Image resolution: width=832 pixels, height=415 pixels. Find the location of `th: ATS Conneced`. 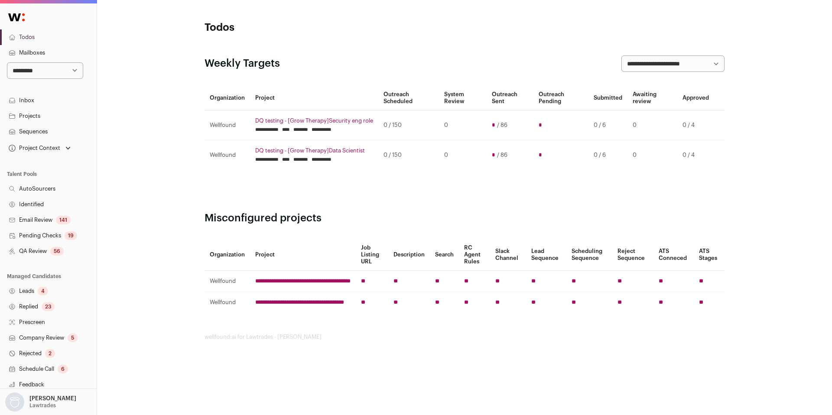

th: ATS Conneced is located at coordinates (674, 255).